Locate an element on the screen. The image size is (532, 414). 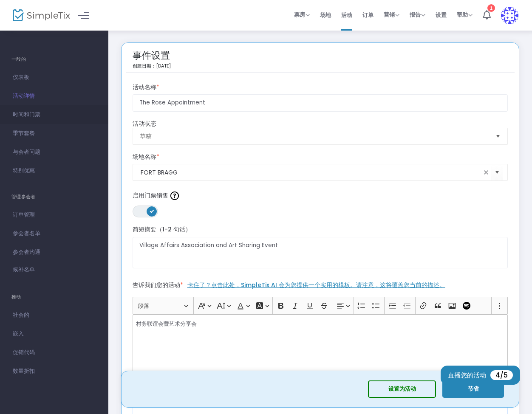
input: 输入活动名称 is located at coordinates (320, 103).